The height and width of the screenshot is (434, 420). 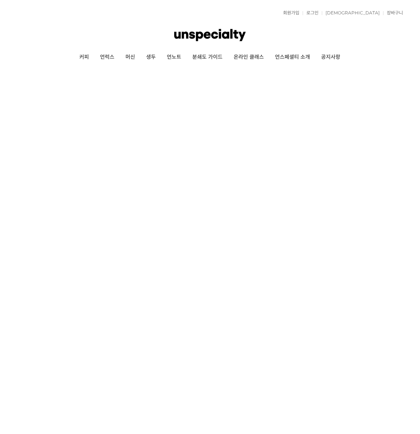 I want to click on a: 언스페셜티 소개, so click(x=292, y=57).